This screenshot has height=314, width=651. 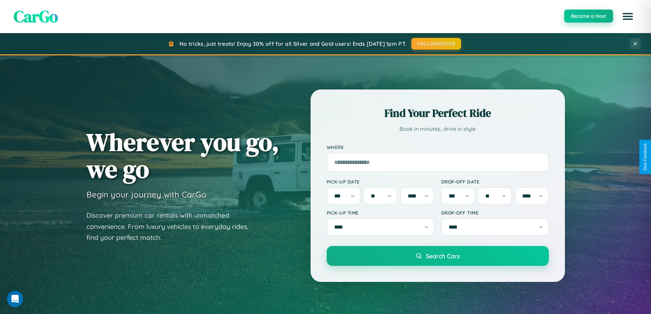 I want to click on button: Become a Host, so click(x=589, y=16).